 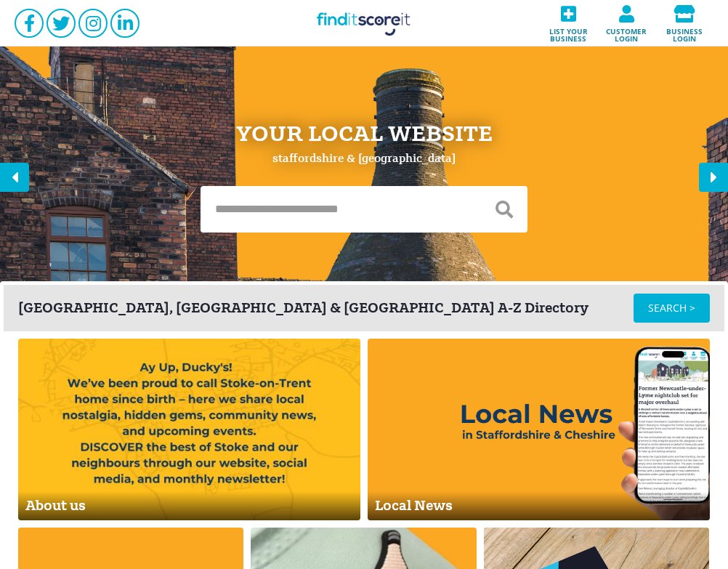 What do you see at coordinates (538, 506) in the screenshot?
I see `div: Local News` at bounding box center [538, 506].